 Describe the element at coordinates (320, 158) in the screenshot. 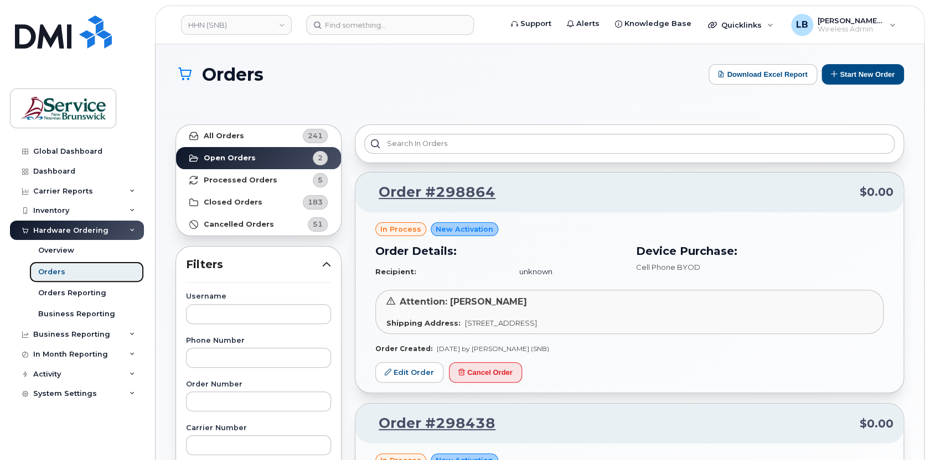

I see `span: 2` at that location.